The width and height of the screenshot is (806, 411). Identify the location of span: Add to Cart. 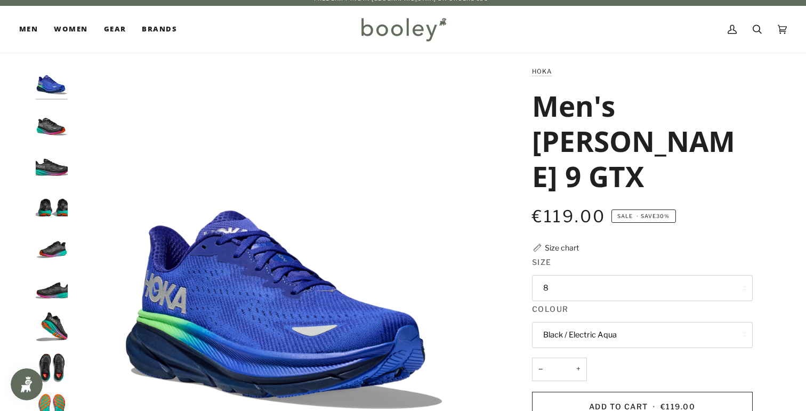
(618, 406).